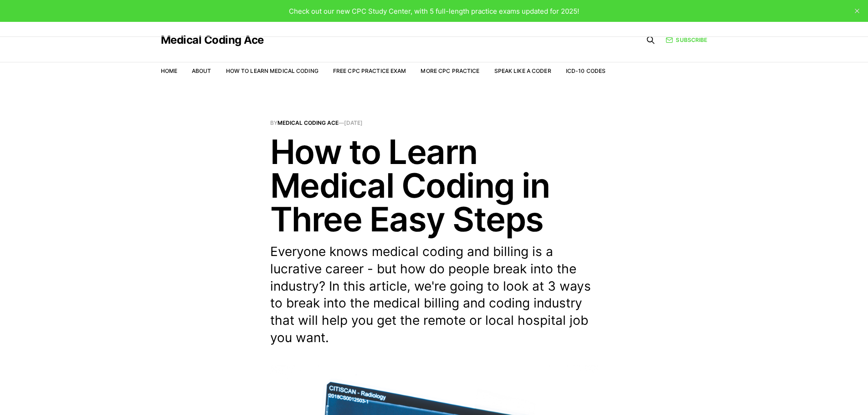 Image resolution: width=868 pixels, height=415 pixels. I want to click on a: Home, so click(169, 71).